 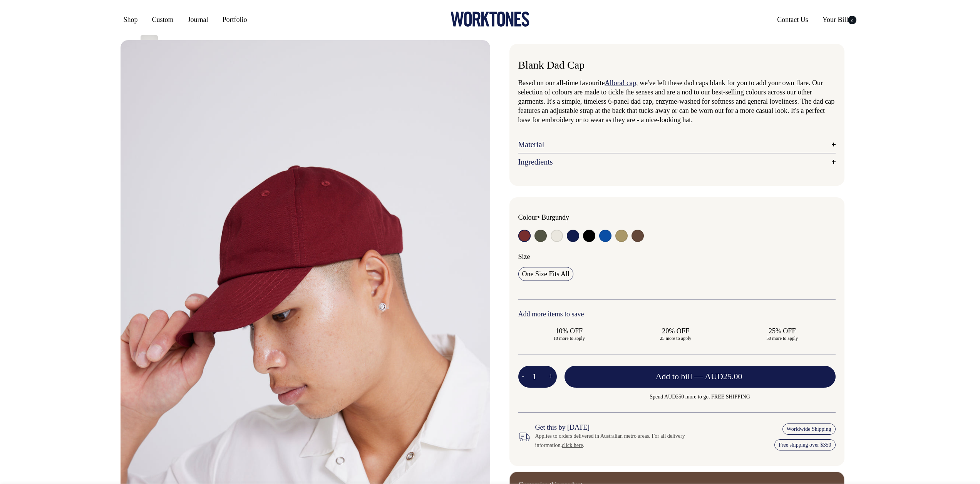 I want to click on a: Custom, so click(x=163, y=20).